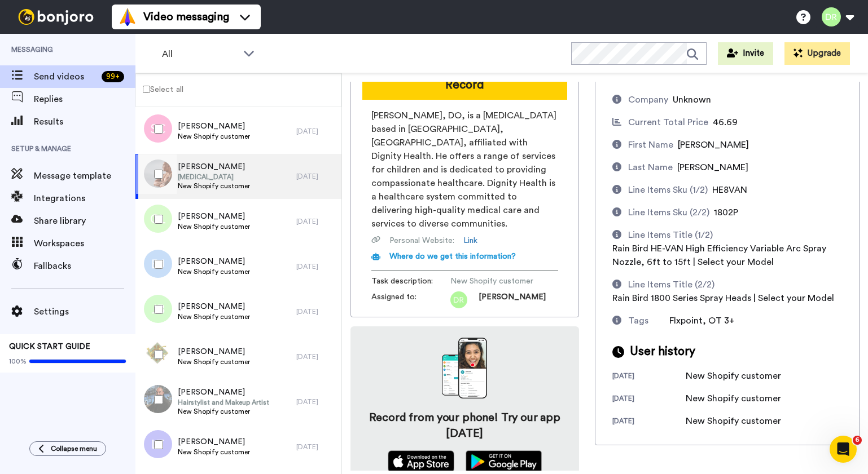 This screenshot has width=868, height=474. What do you see at coordinates (113, 77) in the screenshot?
I see `div: 99 +` at bounding box center [113, 77].